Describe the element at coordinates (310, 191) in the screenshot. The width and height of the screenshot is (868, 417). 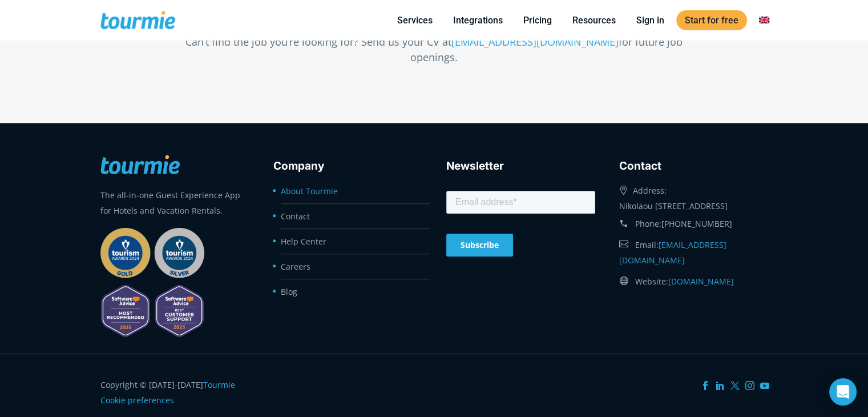
I see `a: About Tourmie` at that location.